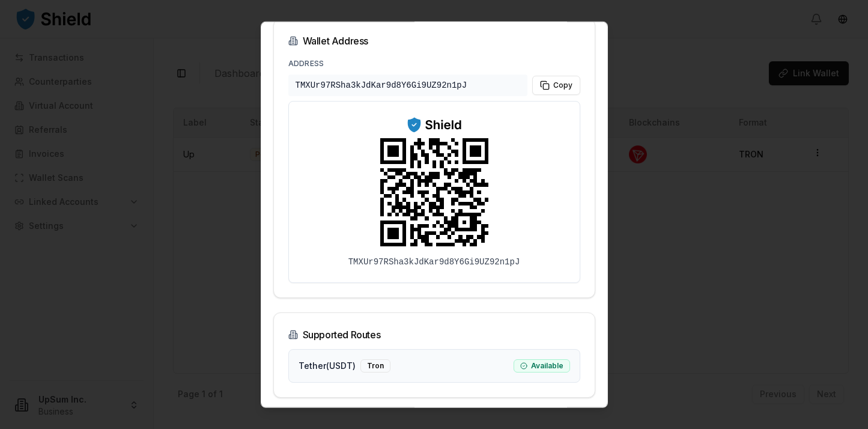  I want to click on label: Address, so click(306, 63).